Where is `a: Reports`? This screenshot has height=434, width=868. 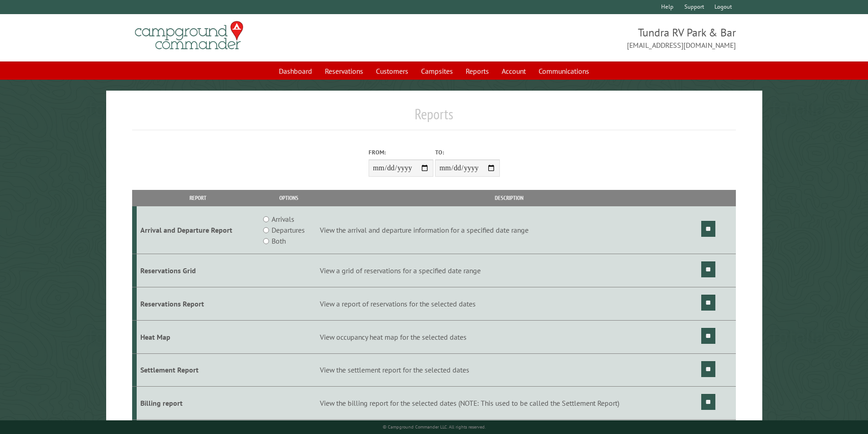
a: Reports is located at coordinates (477, 71).